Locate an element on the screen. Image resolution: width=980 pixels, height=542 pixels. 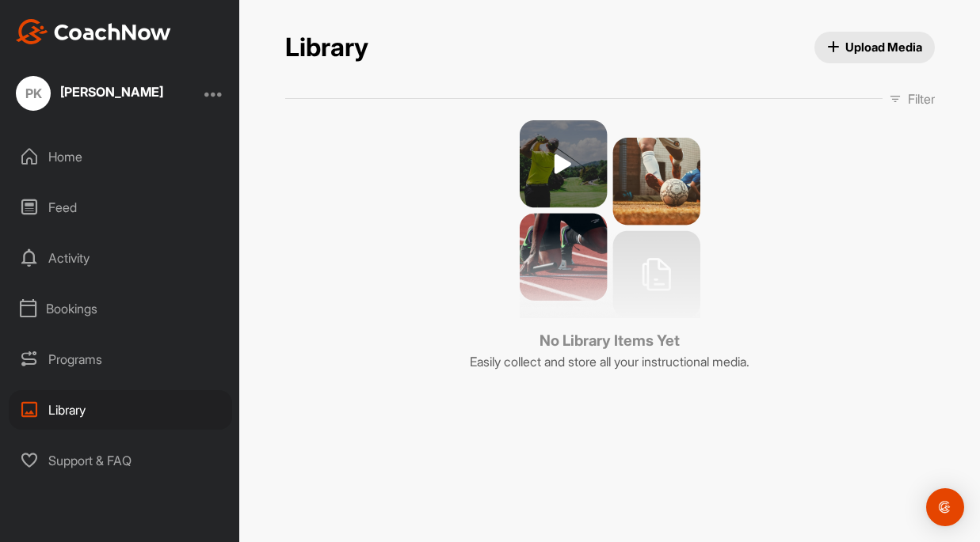
div: Feed is located at coordinates (120, 207).